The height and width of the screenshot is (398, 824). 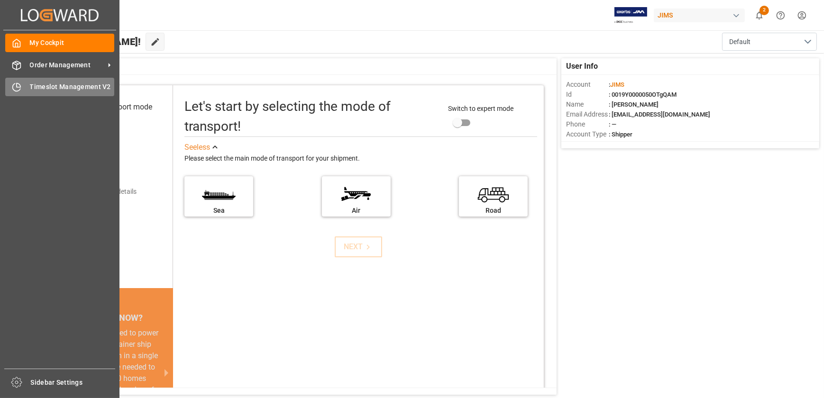 I want to click on div: JIMS, so click(x=699, y=15).